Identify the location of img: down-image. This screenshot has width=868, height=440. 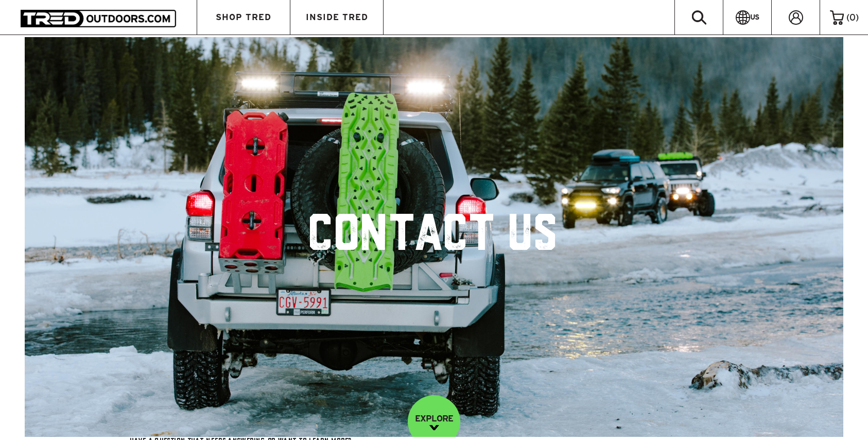
(434, 427).